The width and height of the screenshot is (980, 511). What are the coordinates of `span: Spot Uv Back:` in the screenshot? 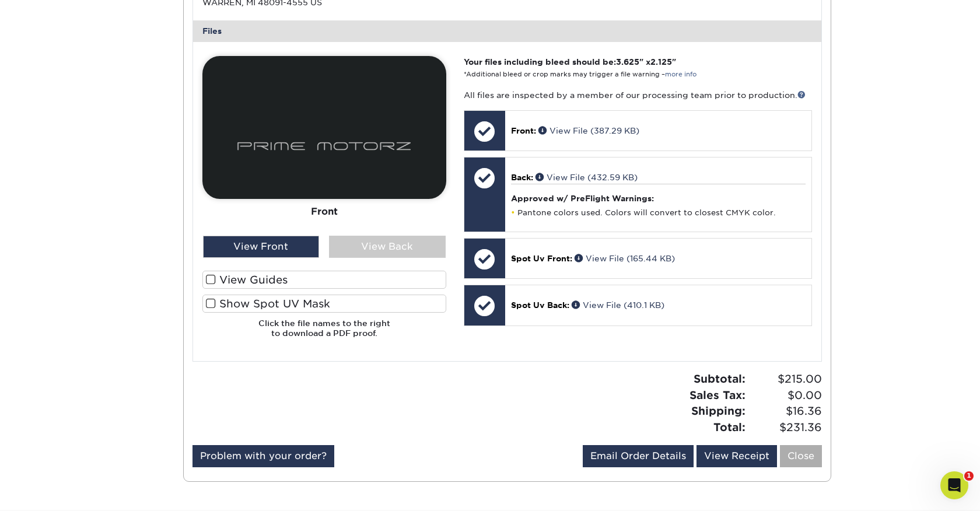 It's located at (540, 305).